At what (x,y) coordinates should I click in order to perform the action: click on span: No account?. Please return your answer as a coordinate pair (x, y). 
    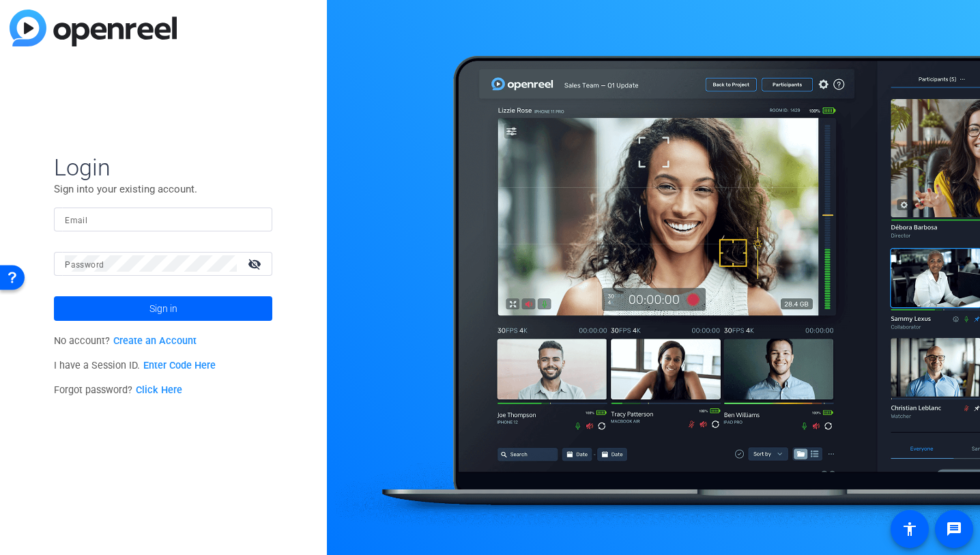
    Looking at the image, I should click on (125, 341).